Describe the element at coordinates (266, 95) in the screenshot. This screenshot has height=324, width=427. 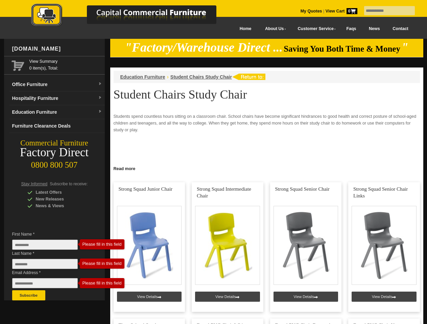
I see `h1: Student Chairs Study Chair` at that location.